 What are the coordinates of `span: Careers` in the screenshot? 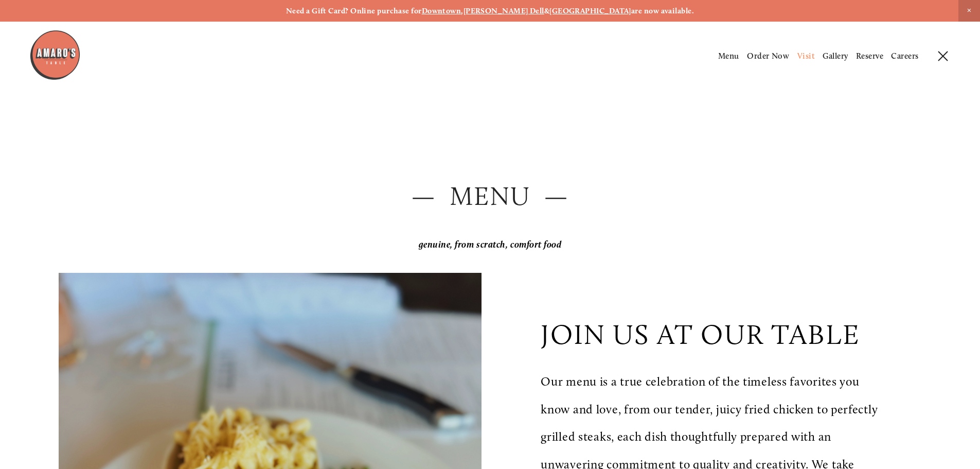 It's located at (904, 55).